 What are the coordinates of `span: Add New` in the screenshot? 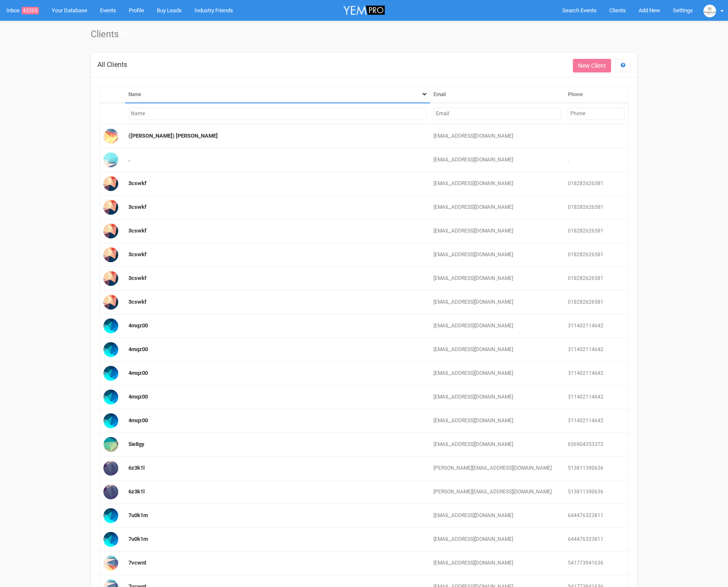 It's located at (649, 10).